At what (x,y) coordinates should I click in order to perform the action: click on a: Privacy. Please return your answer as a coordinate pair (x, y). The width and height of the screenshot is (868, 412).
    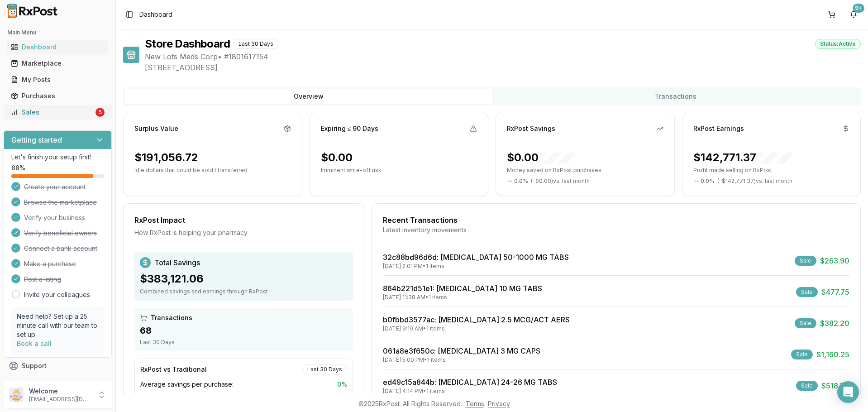
    Looking at the image, I should click on (499, 403).